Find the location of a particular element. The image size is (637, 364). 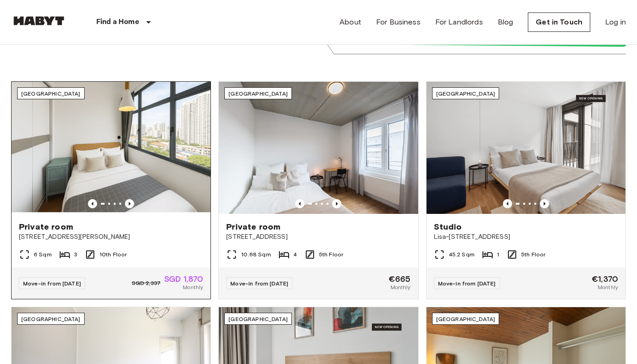

a: Blog is located at coordinates (506, 22).